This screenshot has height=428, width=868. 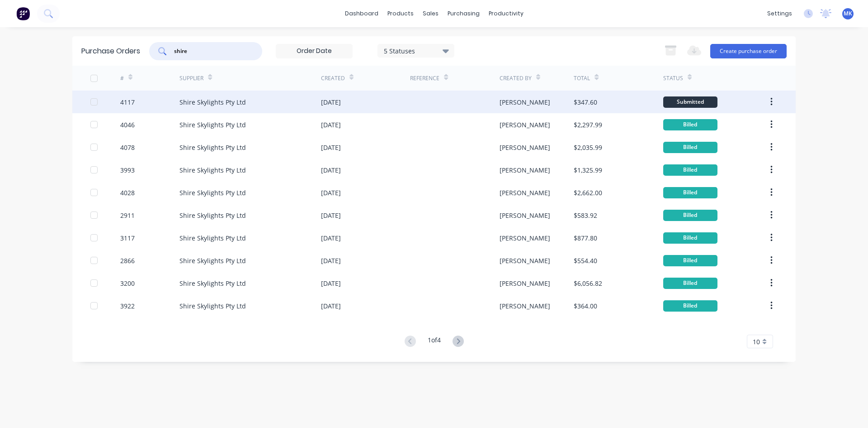 What do you see at coordinates (515, 78) in the screenshot?
I see `div: Created By` at bounding box center [515, 78].